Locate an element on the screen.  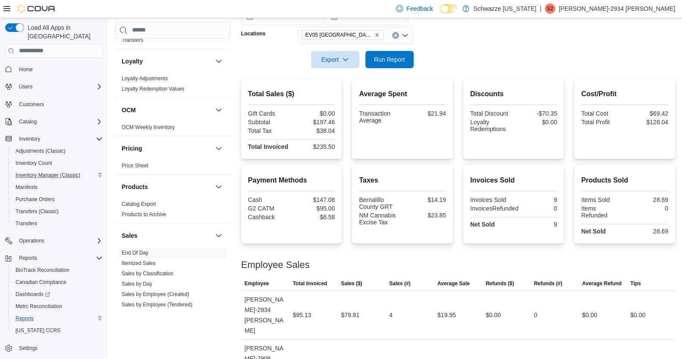
a: Inventory Manager (Classic) is located at coordinates (48, 175).